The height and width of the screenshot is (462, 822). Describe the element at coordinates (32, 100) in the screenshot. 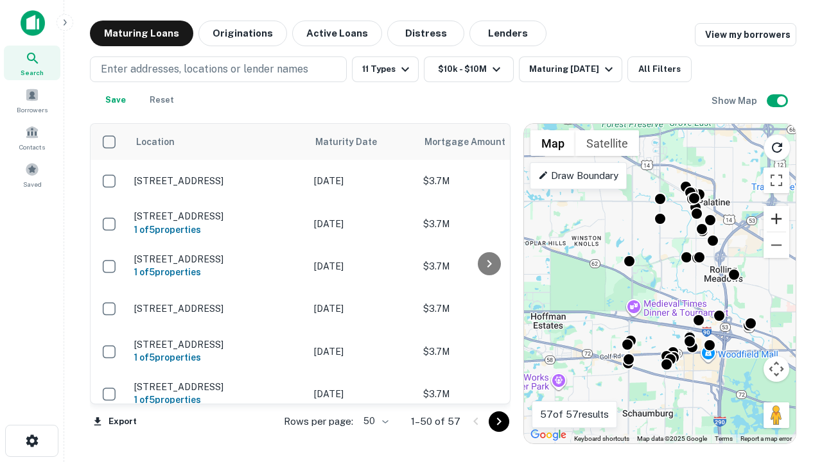

I see `div: Borrowers` at that location.